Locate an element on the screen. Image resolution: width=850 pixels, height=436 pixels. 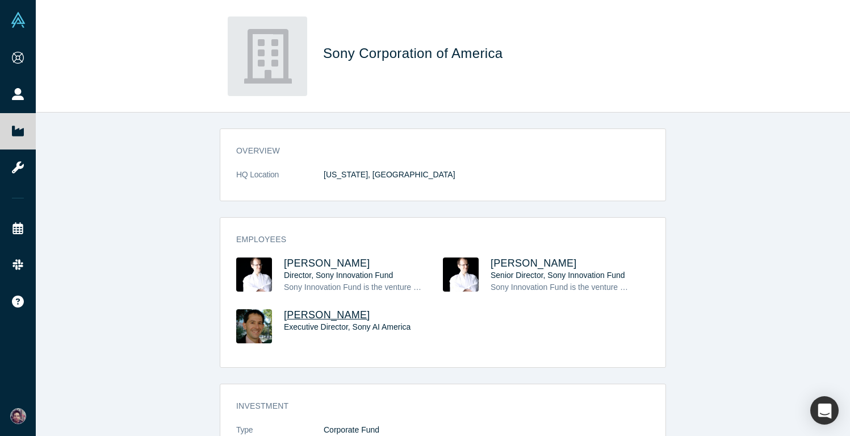
span: Director, Sony Innovation Fund is located at coordinates (338, 275).